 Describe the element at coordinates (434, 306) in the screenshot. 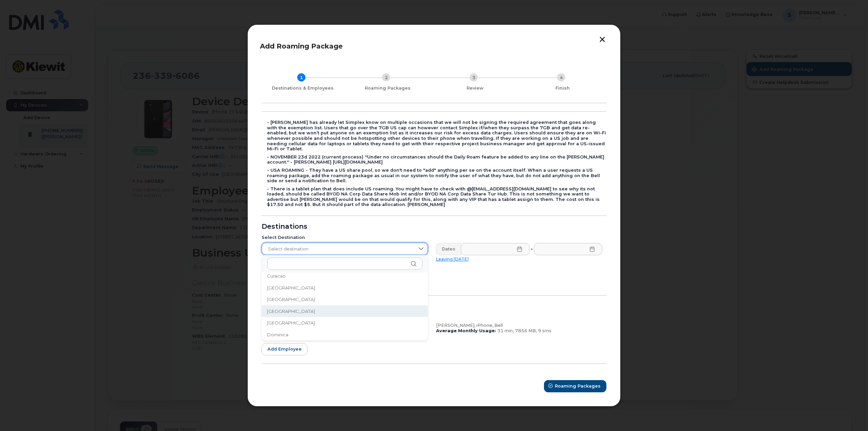

I see `div: Employees` at that location.